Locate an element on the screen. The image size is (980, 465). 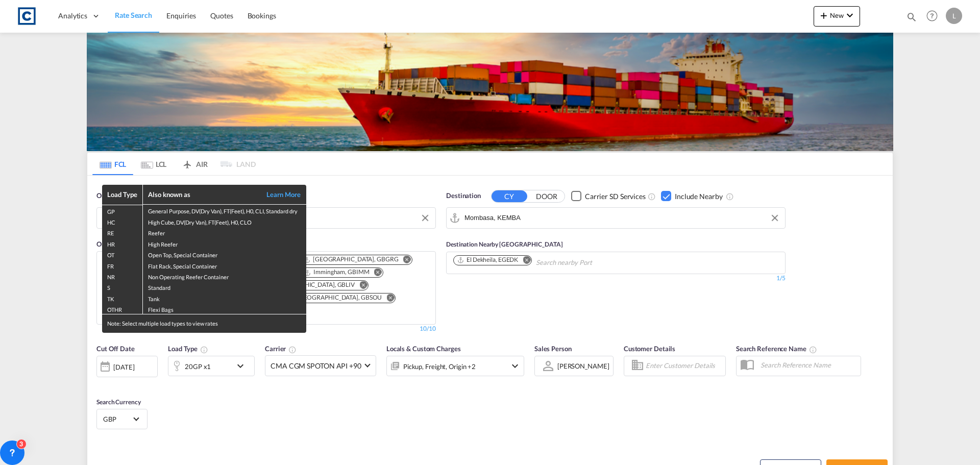
td: Flat Rack, Special Container is located at coordinates (225, 265).